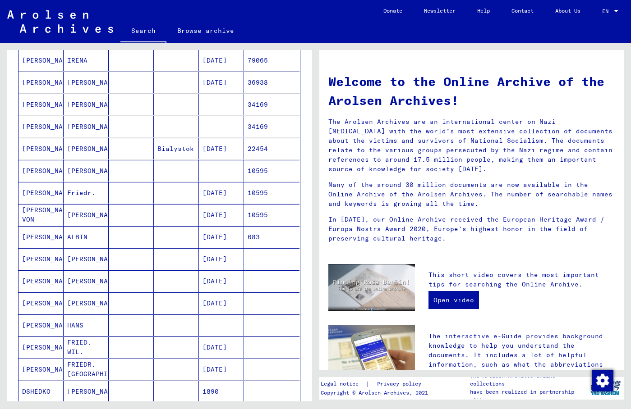  I want to click on a: Open video, so click(454, 300).